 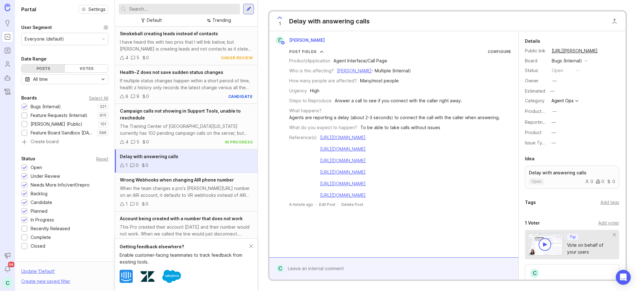 I want to click on a: Campaign calls not showing in Support Tools, unable to rescheduleThe Training Center of [GEOGRAPH..., so click(x=186, y=127).